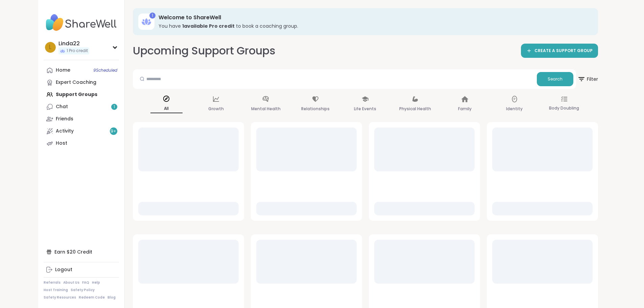 This screenshot has width=644, height=308. Describe the element at coordinates (166, 109) in the screenshot. I see `p: All` at that location.